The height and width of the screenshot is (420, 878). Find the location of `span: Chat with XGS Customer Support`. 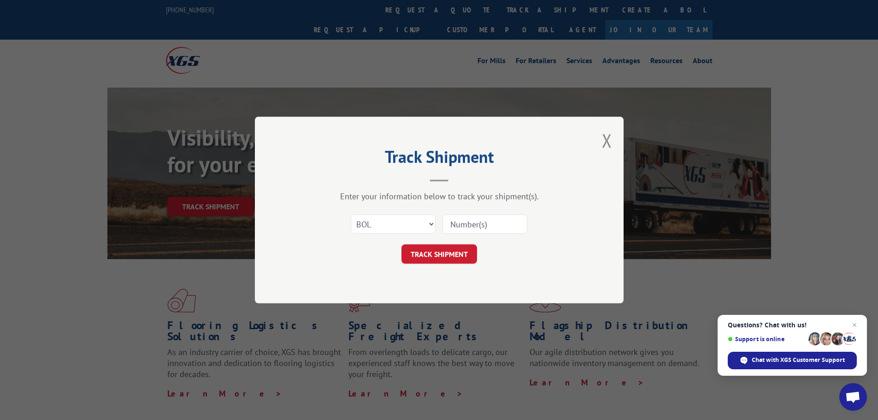

span: Chat with XGS Customer Support is located at coordinates (798, 360).